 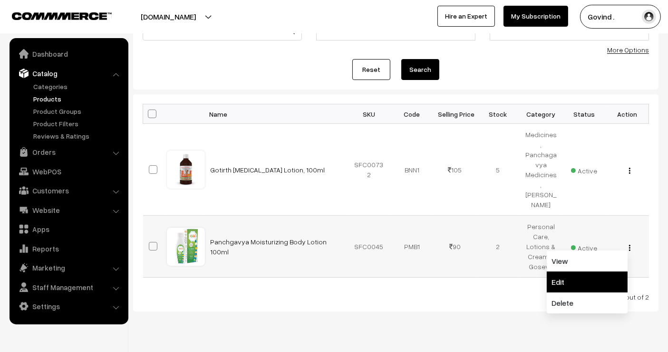 I want to click on th: SKU, so click(x=369, y=114).